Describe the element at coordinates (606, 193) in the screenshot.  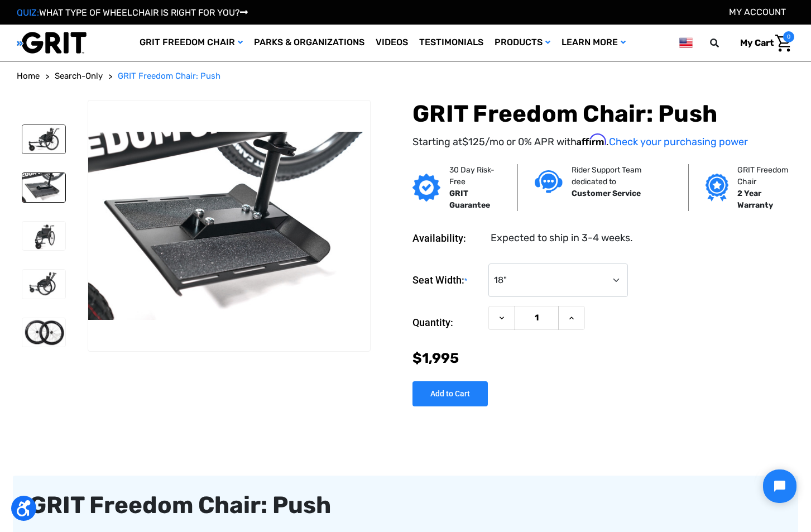
I see `strong: Customer Service` at that location.